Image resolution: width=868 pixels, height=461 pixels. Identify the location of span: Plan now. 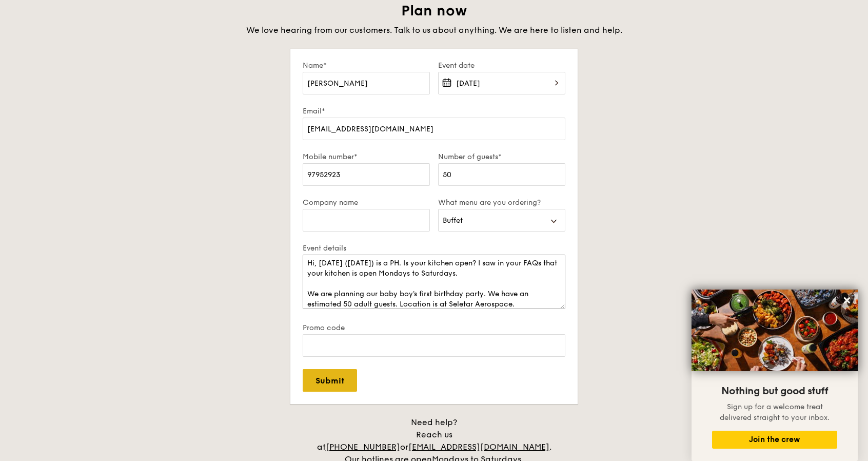
(434, 11).